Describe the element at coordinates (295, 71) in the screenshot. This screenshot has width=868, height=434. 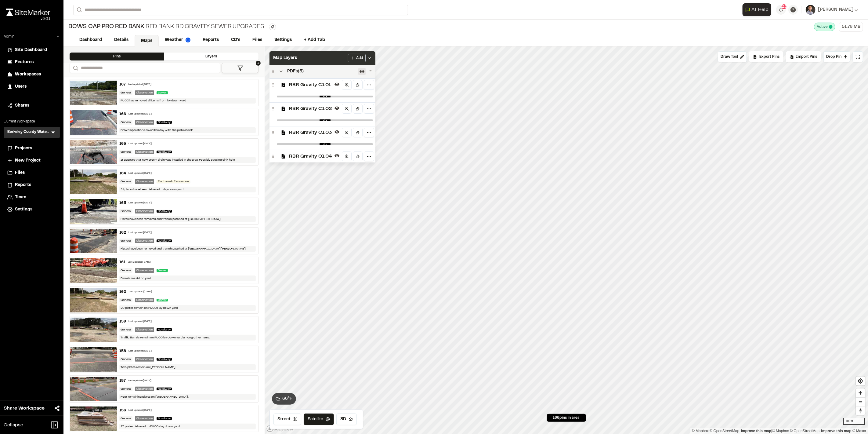
I see `span: PDFs ( 5 )` at that location.